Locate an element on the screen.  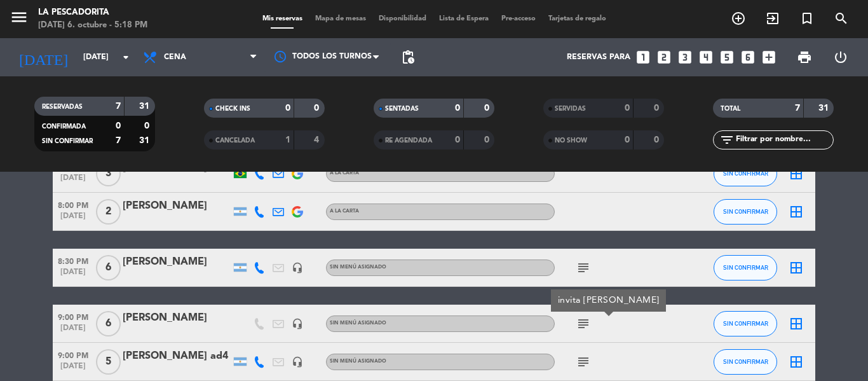
i: power_settings_new is located at coordinates (841, 57).